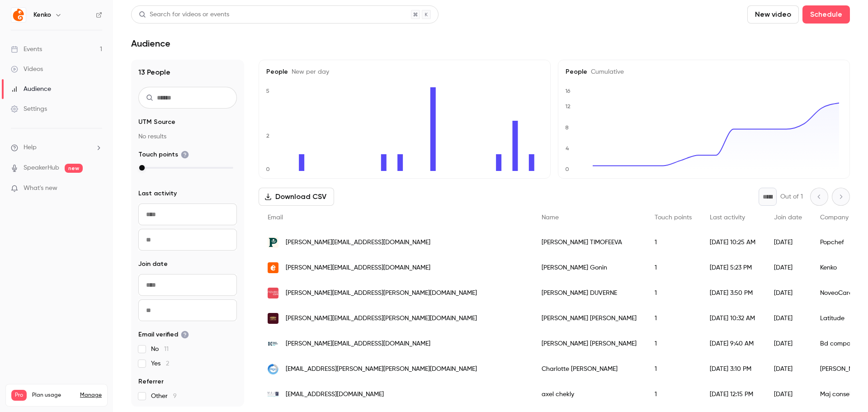  What do you see at coordinates (40, 188) in the screenshot?
I see `span: What's new` at bounding box center [40, 188].